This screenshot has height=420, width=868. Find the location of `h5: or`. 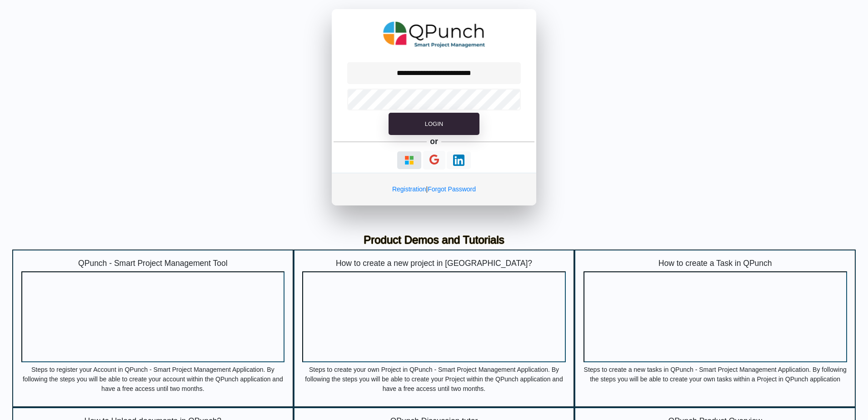

h5: or is located at coordinates (434, 142).